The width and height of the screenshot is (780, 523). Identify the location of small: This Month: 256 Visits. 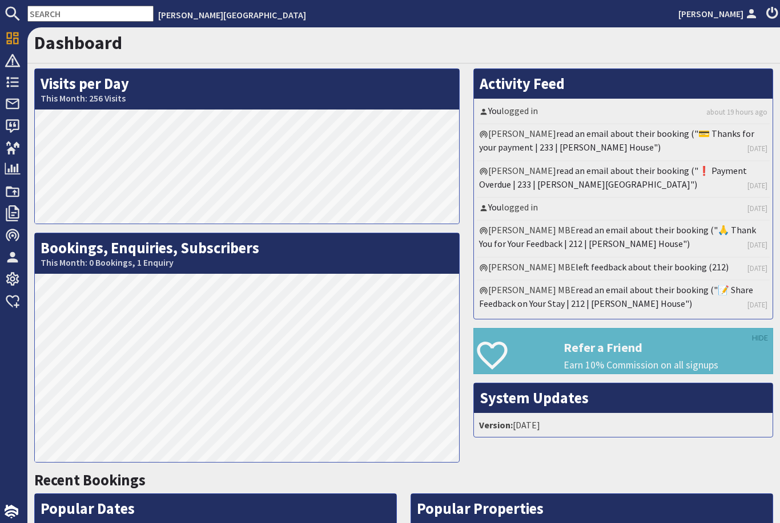
(247, 98).